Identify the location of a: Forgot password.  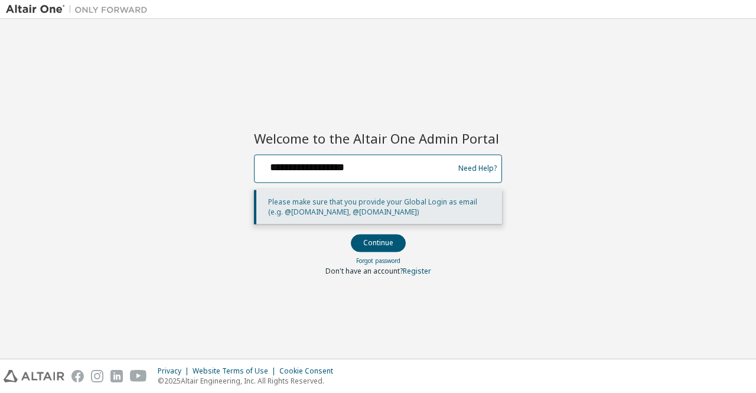
(378, 260).